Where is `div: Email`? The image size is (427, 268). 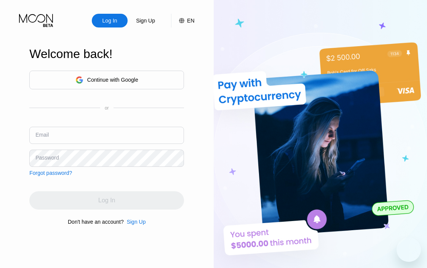 div: Email is located at coordinates (42, 135).